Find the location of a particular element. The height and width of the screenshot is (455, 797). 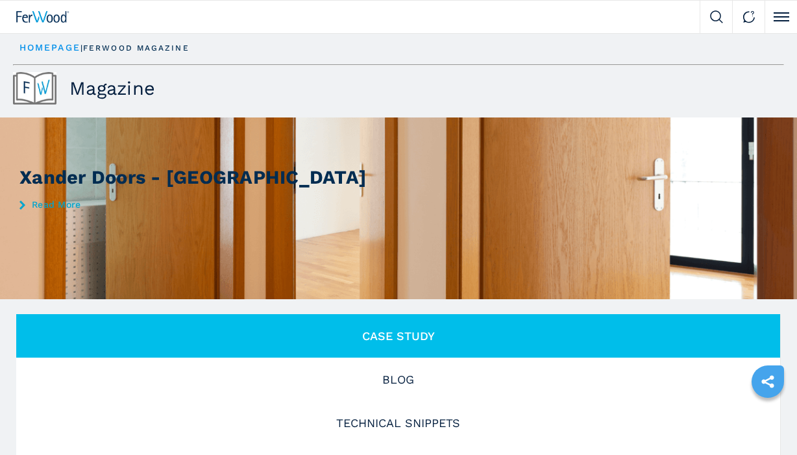

a: sharethis is located at coordinates (768, 382).